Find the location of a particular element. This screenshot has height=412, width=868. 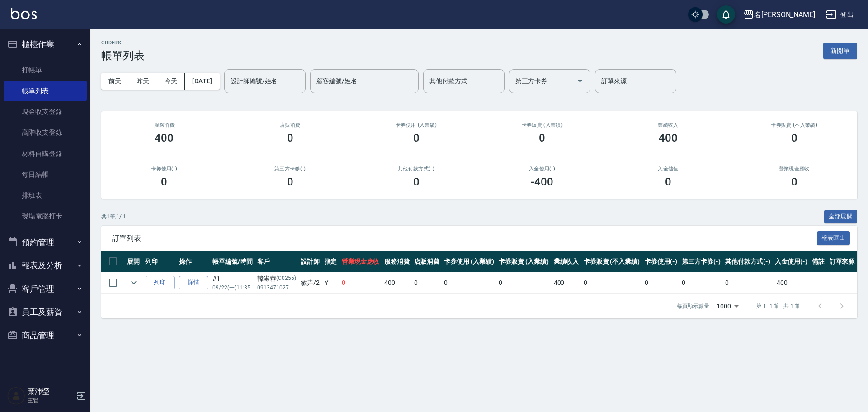

th: 指定 is located at coordinates (331, 262).